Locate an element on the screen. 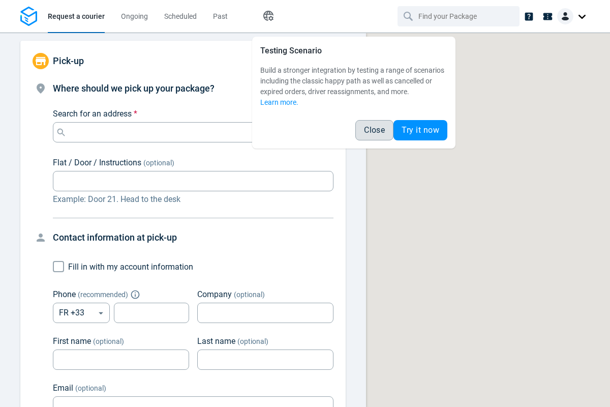 Image resolution: width=610 pixels, height=407 pixels. span: Pick-up is located at coordinates (68, 60).